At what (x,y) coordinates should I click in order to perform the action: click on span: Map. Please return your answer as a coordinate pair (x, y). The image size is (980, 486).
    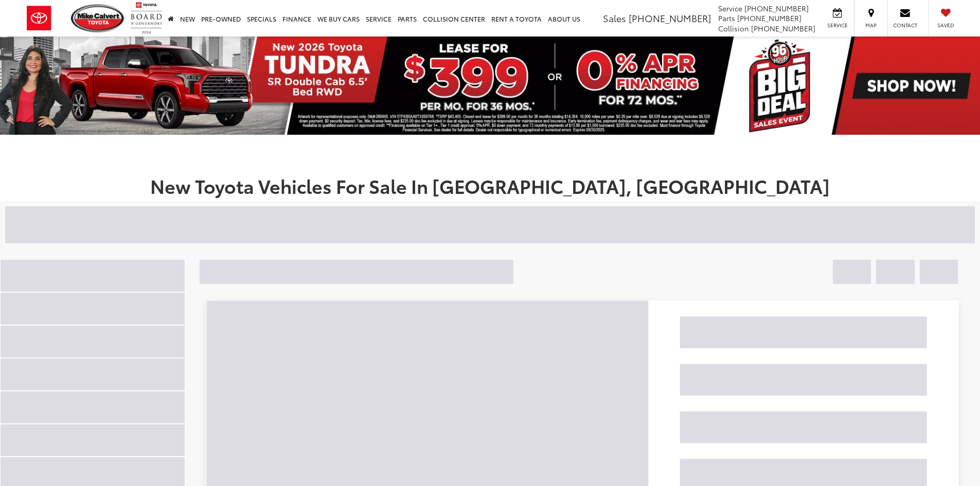
    Looking at the image, I should click on (871, 25).